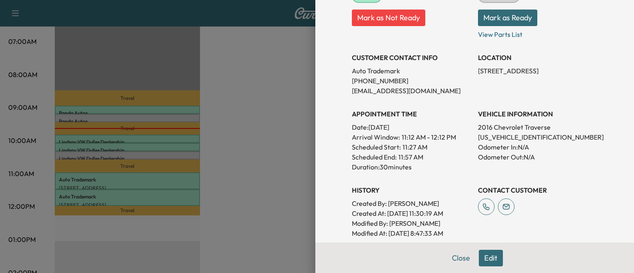 This screenshot has width=634, height=273. What do you see at coordinates (538, 33) in the screenshot?
I see `p: View Parts List` at bounding box center [538, 33].